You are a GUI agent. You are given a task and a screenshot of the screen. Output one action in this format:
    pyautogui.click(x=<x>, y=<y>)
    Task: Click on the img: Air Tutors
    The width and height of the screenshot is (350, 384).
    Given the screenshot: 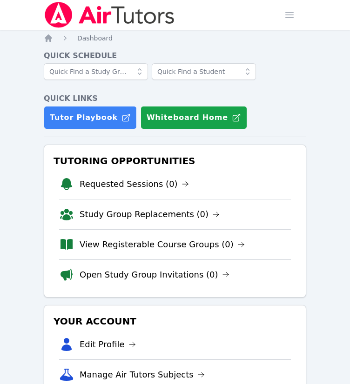 What is the action you would take?
    pyautogui.click(x=109, y=15)
    